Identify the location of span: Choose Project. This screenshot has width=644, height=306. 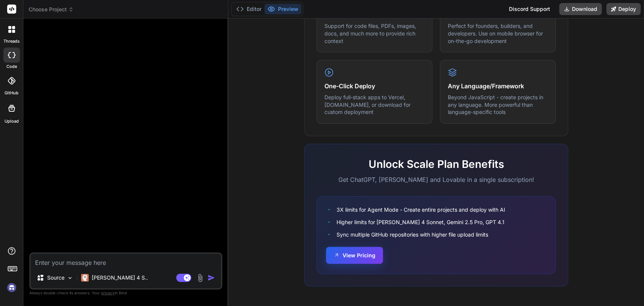
(51, 10).